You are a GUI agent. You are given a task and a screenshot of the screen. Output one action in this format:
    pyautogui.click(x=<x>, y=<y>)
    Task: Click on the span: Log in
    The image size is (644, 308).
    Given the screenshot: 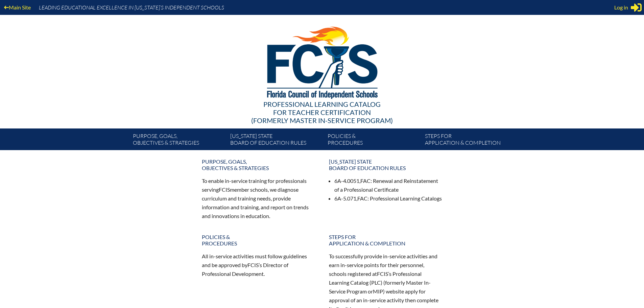 What is the action you would take?
    pyautogui.click(x=621, y=7)
    